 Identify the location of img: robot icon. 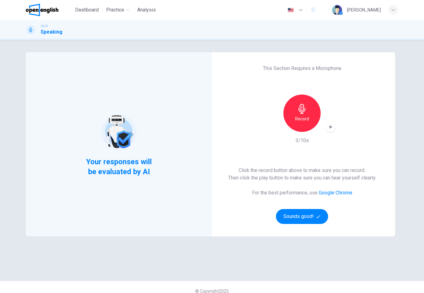
(119, 131).